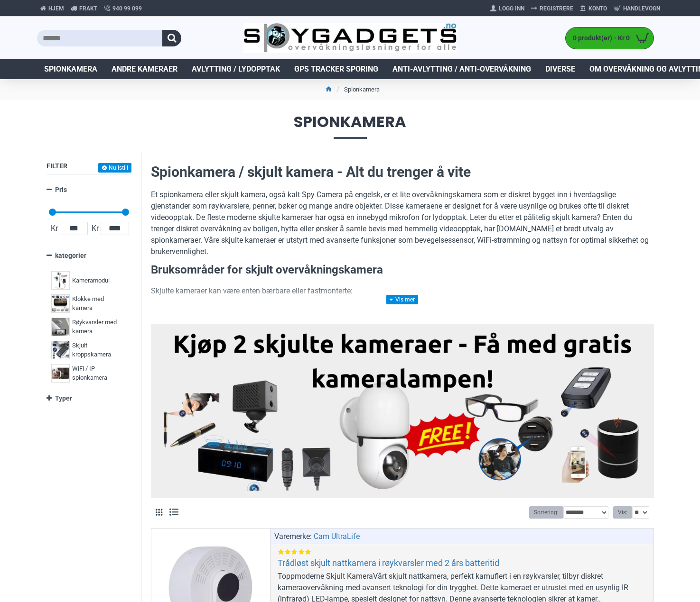  I want to click on span: GPS Tracker Sporing, so click(336, 69).